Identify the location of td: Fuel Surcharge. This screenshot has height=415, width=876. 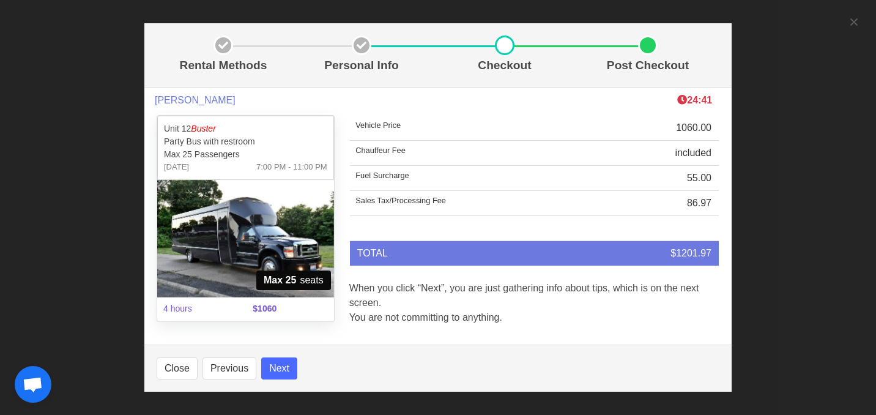
(469, 178).